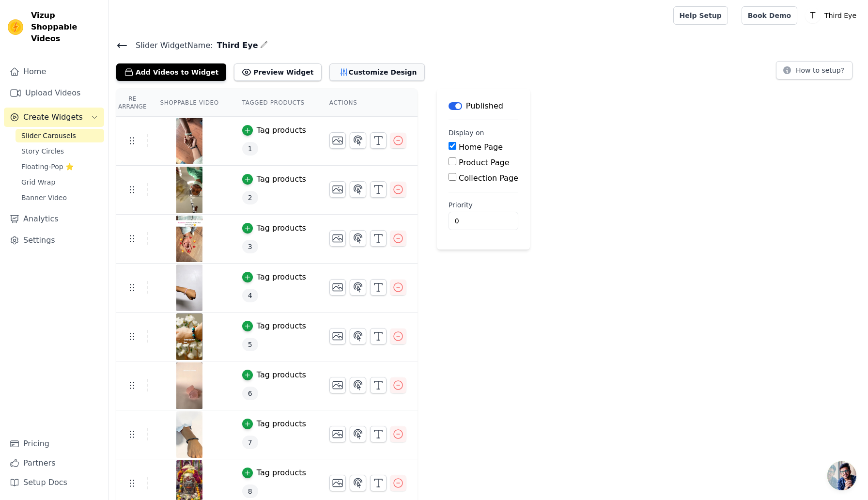  Describe the element at coordinates (484, 106) in the screenshot. I see `p: Published` at that location.